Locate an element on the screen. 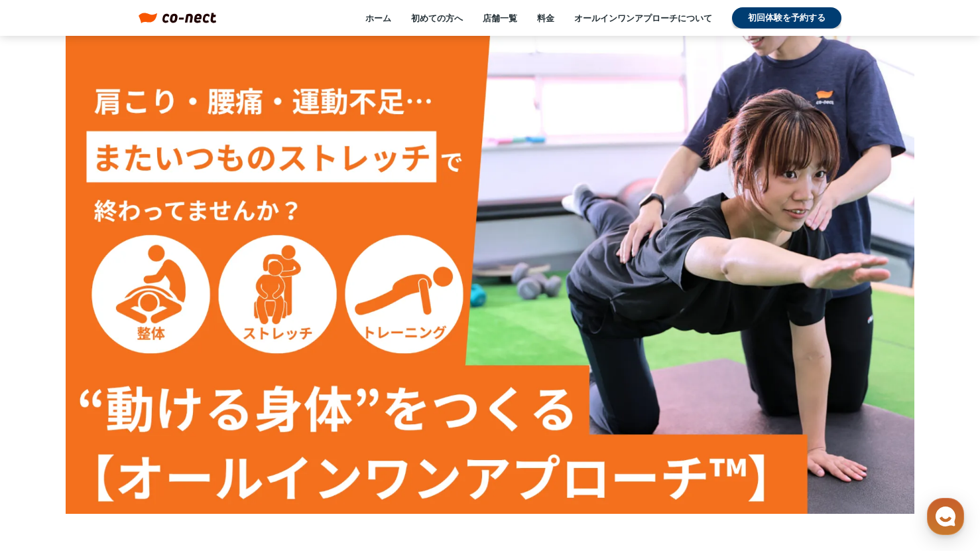 Image resolution: width=980 pixels, height=551 pixels. span: チャット is located at coordinates (129, 446).